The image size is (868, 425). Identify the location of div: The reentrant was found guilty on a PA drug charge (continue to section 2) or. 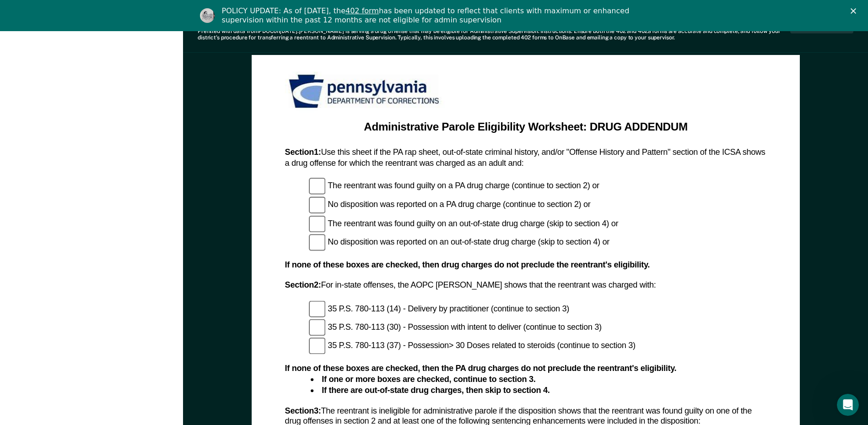
(538, 186).